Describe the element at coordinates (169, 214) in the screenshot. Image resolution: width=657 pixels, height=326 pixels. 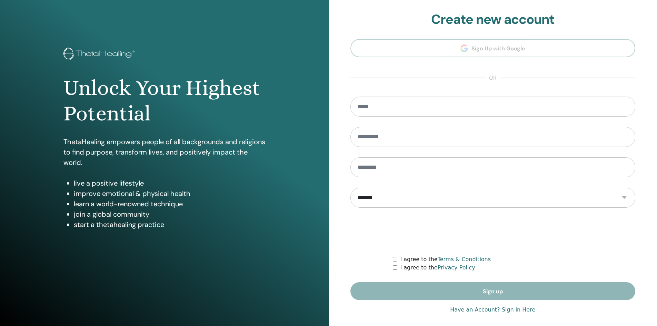
I see `li: join a global community` at that location.